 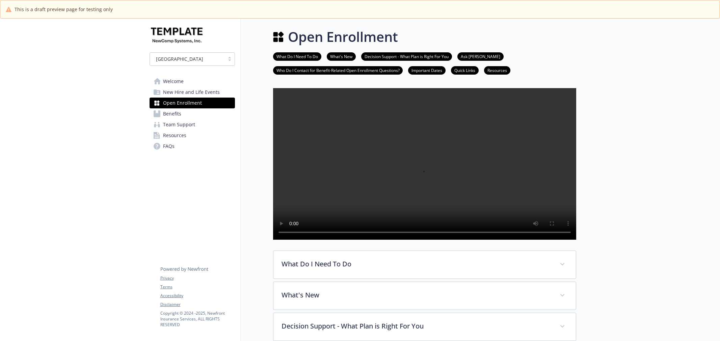 I want to click on a: Benefits, so click(x=192, y=114).